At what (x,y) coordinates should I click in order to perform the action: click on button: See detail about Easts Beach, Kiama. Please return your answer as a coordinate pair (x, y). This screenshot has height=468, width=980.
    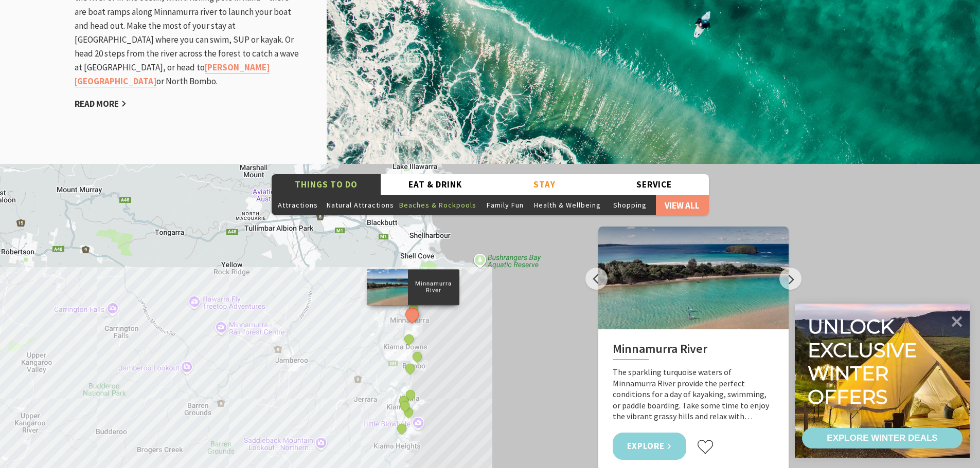
    Looking at the image, I should click on (401, 428).